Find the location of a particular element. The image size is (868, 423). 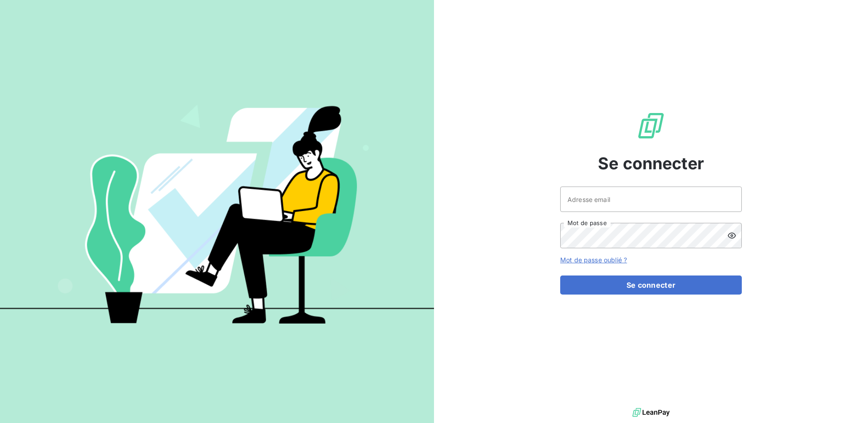

span: Se connecter is located at coordinates (651, 163).